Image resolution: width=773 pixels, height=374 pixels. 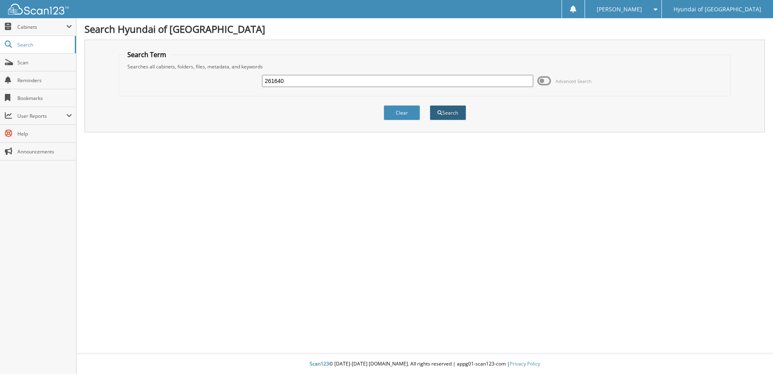 What do you see at coordinates (753, 354) in the screenshot?
I see `div: Chat Widget` at bounding box center [753, 354].